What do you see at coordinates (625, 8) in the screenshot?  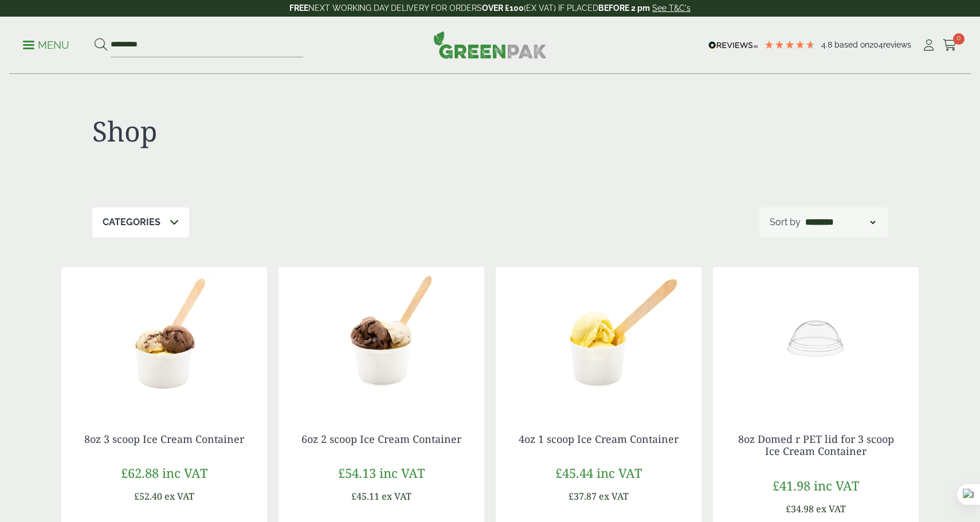 I see `strong: BEFORE 2 pm` at bounding box center [625, 8].